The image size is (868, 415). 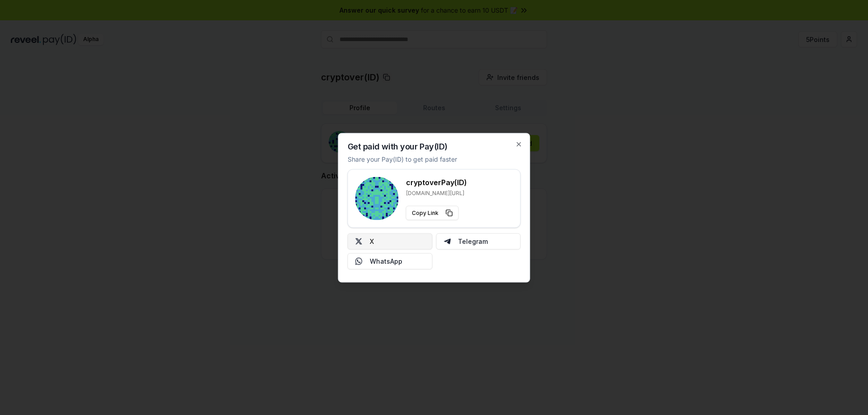 I want to click on h2: Get paid with your Pay(ID), so click(x=397, y=146).